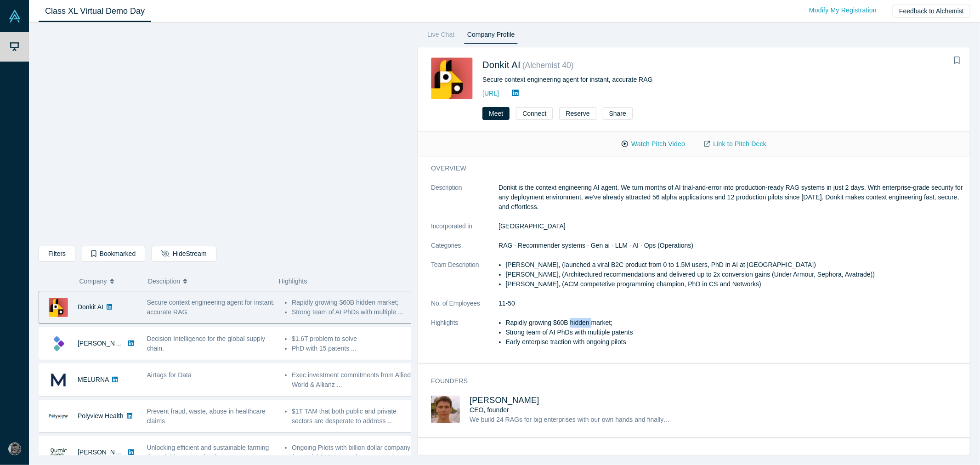 The width and height of the screenshot is (980, 465). What do you see at coordinates (208, 281) in the screenshot?
I see `button: Description` at bounding box center [208, 281].